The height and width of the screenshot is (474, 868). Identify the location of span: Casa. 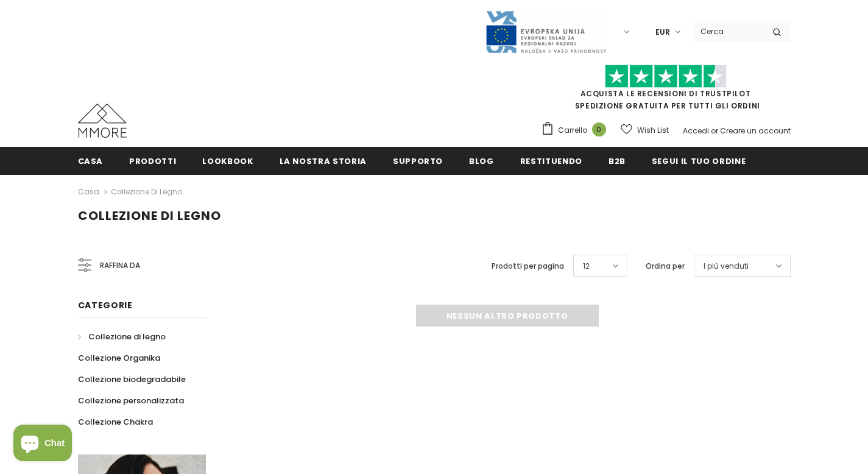
(91, 161).